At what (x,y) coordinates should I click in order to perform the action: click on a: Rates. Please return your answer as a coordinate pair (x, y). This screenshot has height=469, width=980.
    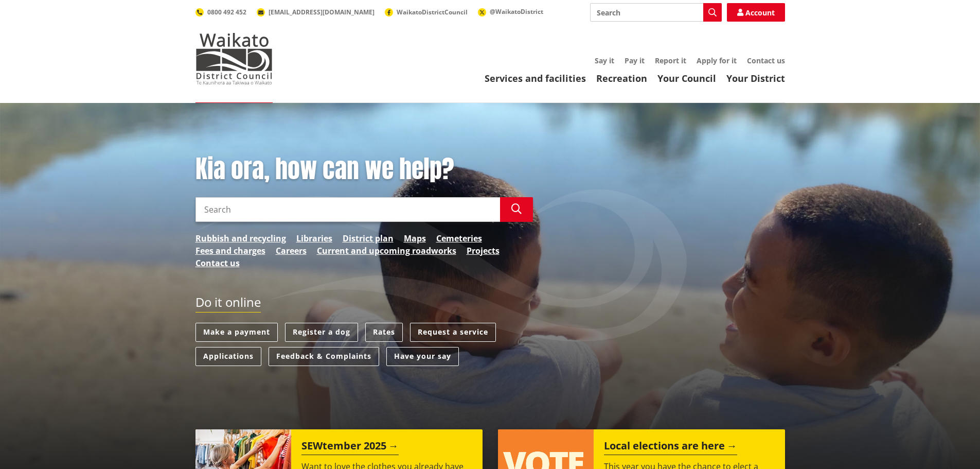
    Looking at the image, I should click on (384, 332).